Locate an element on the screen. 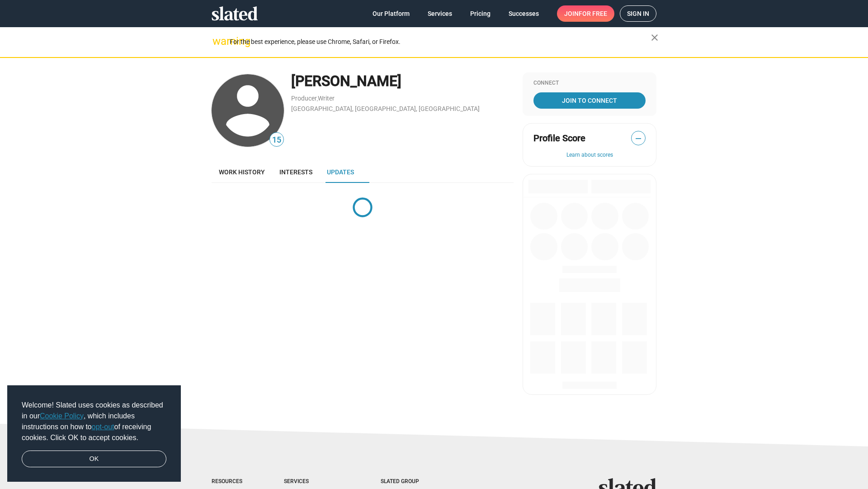  a: Sign in is located at coordinates (637, 13).